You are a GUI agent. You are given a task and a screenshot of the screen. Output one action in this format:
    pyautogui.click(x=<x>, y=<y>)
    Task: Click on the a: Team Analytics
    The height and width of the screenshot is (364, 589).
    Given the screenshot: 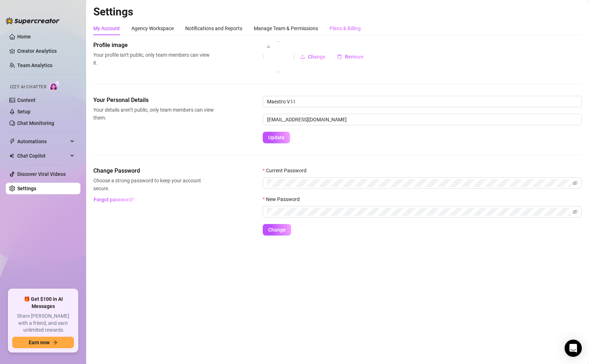 What is the action you would take?
    pyautogui.click(x=35, y=65)
    